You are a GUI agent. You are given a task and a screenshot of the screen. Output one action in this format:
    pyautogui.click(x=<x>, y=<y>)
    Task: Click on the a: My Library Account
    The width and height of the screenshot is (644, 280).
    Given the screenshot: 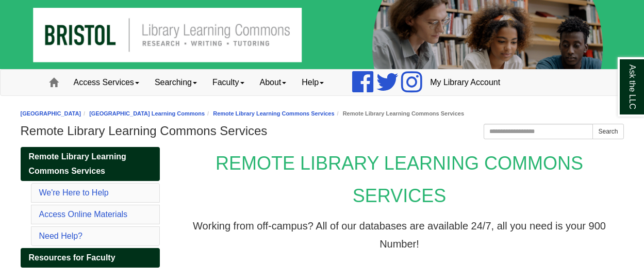 What is the action you would take?
    pyautogui.click(x=465, y=83)
    